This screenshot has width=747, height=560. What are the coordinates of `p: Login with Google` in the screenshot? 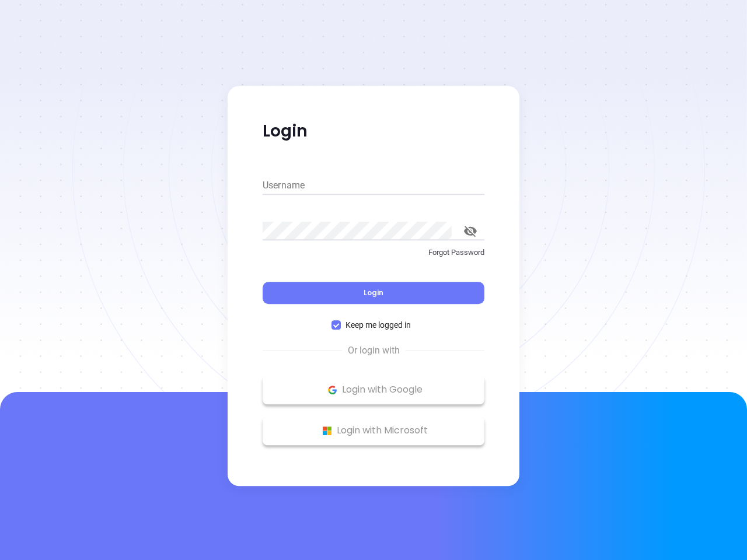 It's located at (374, 389).